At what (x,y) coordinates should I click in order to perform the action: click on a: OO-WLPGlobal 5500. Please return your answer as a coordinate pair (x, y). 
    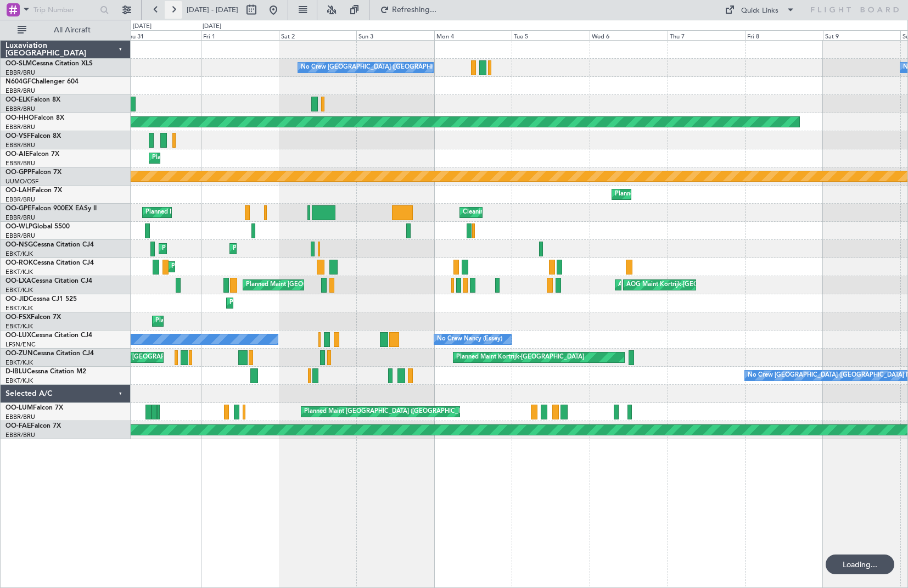
    Looking at the image, I should click on (38, 227).